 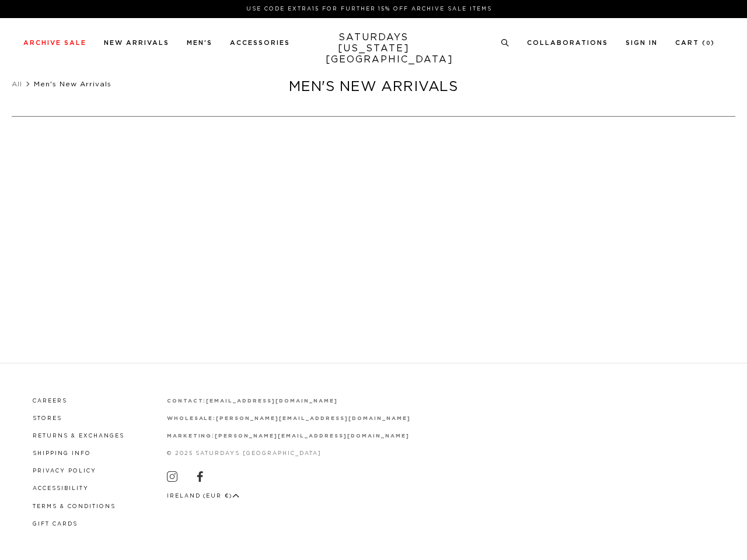 What do you see at coordinates (186, 401) in the screenshot?
I see `strong: contact:` at bounding box center [186, 401].